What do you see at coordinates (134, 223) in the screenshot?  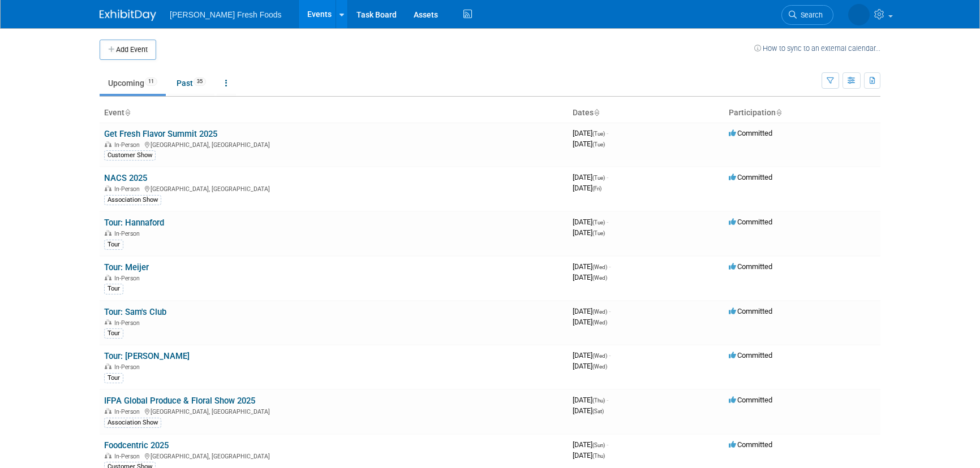 I see `a: Tour: Hannaford` at bounding box center [134, 223].